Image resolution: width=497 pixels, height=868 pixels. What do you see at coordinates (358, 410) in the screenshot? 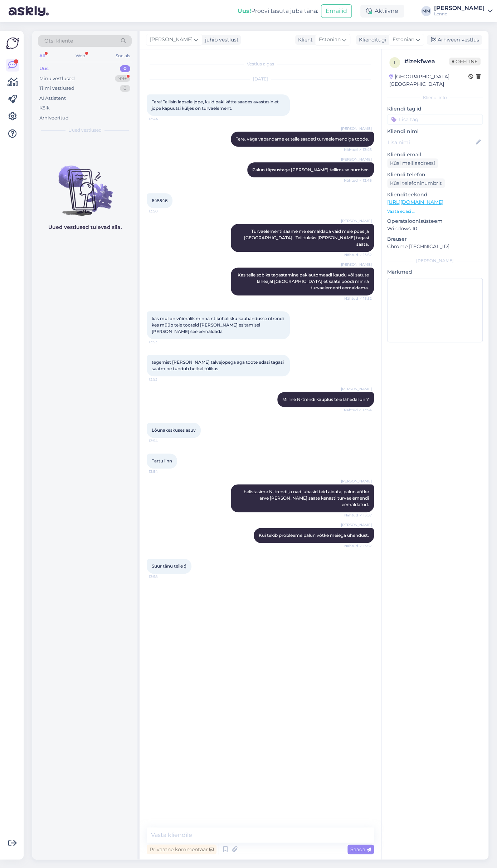
I see `span: Nähtud ✓ 13:54` at bounding box center [358, 410].